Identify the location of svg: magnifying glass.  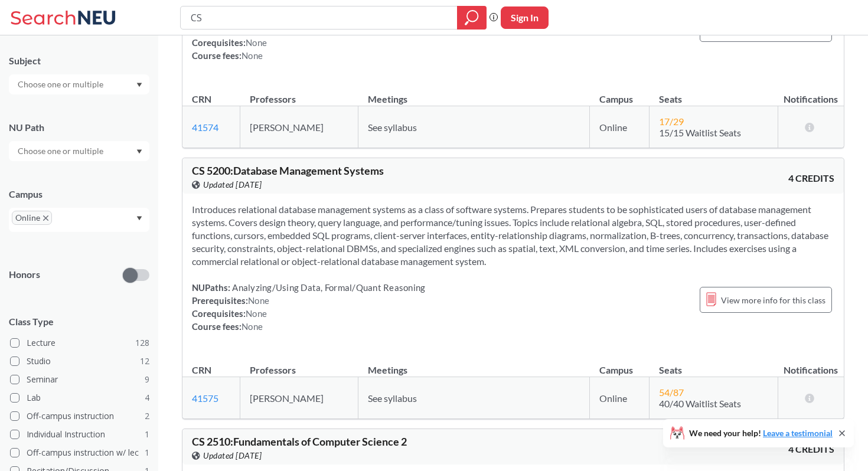
(472, 18).